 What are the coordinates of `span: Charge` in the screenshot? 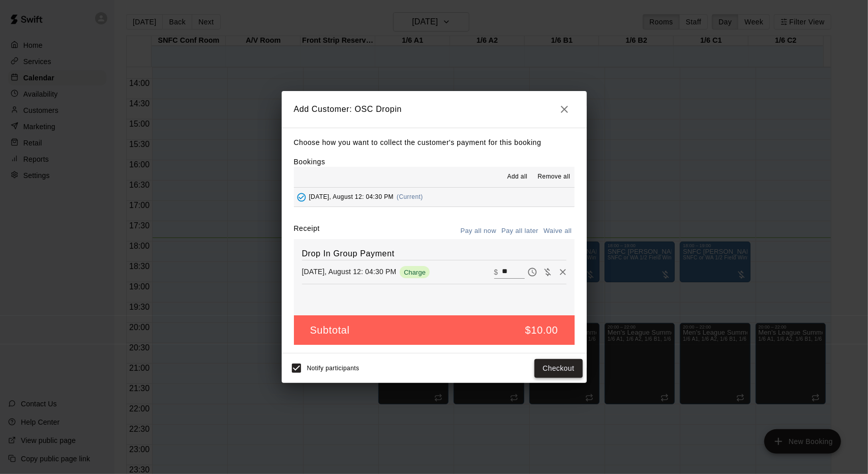 It's located at (414, 273).